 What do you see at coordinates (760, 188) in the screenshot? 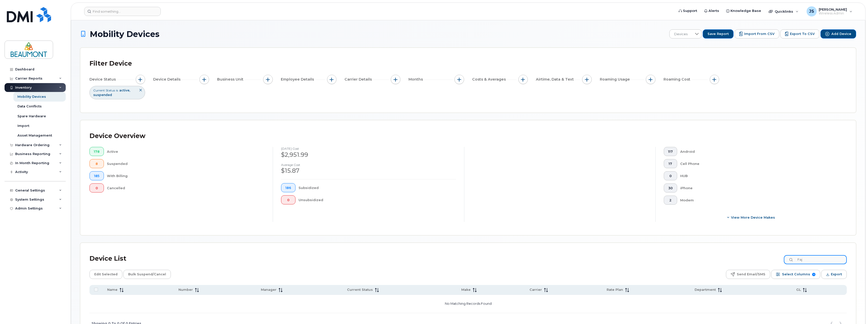
I see `div: iPhone` at bounding box center [760, 188].